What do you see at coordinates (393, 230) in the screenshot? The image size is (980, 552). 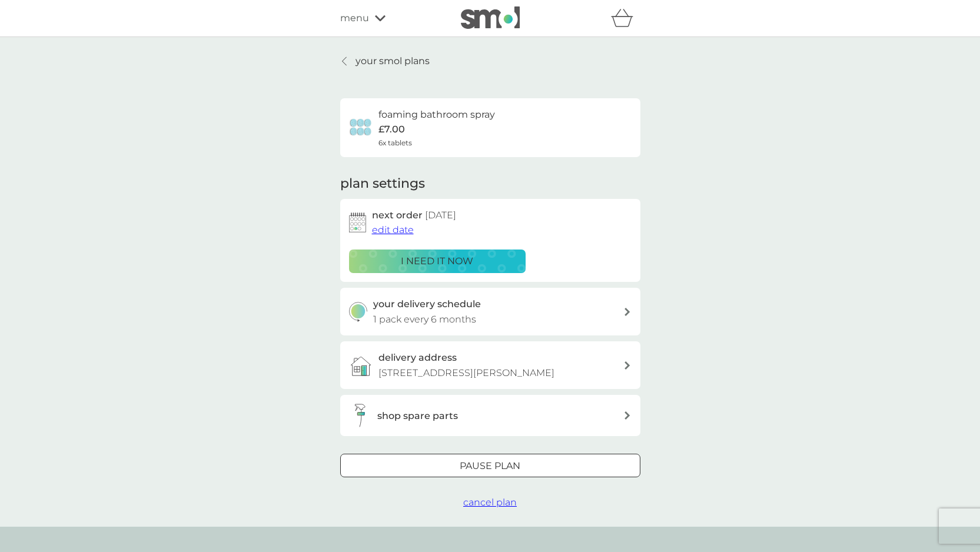 I see `button: edit date` at bounding box center [393, 230].